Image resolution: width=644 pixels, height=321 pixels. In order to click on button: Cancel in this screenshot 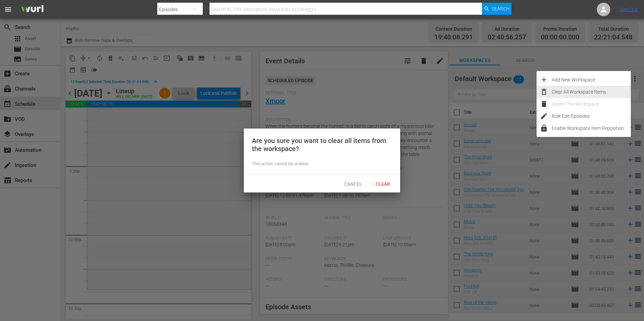, I will do `click(353, 184)`.